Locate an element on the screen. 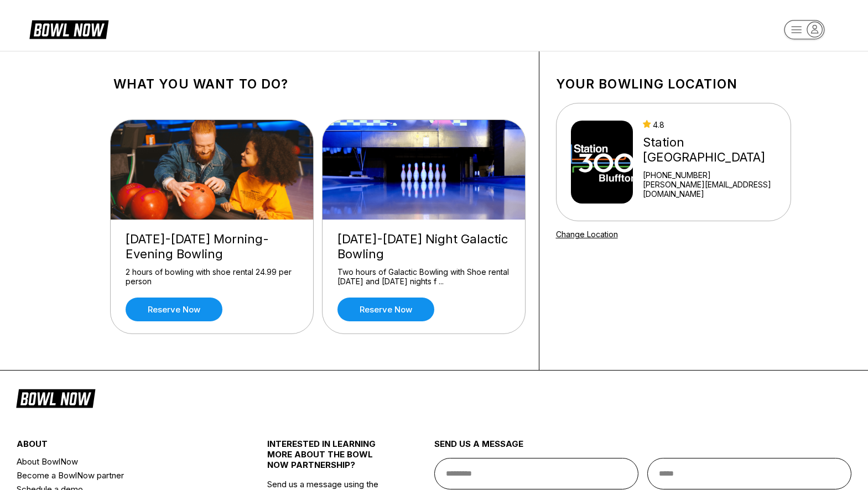 The height and width of the screenshot is (490, 868). a: About BowlNow is located at coordinates (120, 461).